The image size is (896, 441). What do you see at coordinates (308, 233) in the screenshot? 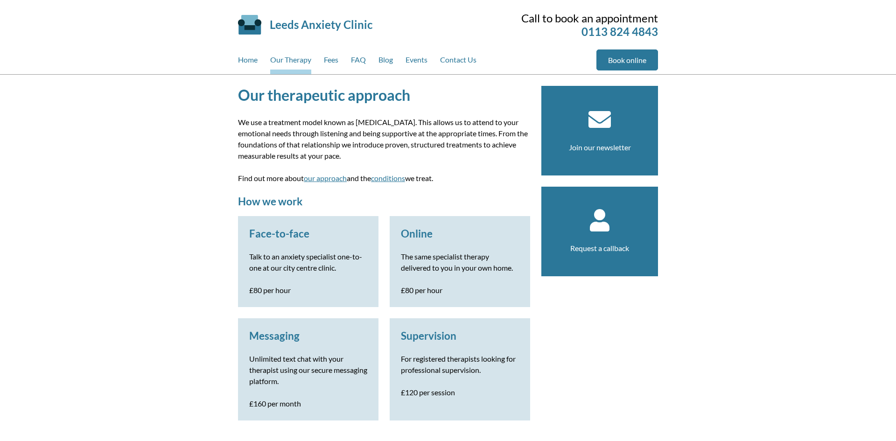
I see `h3: Face-to-face` at bounding box center [308, 233].